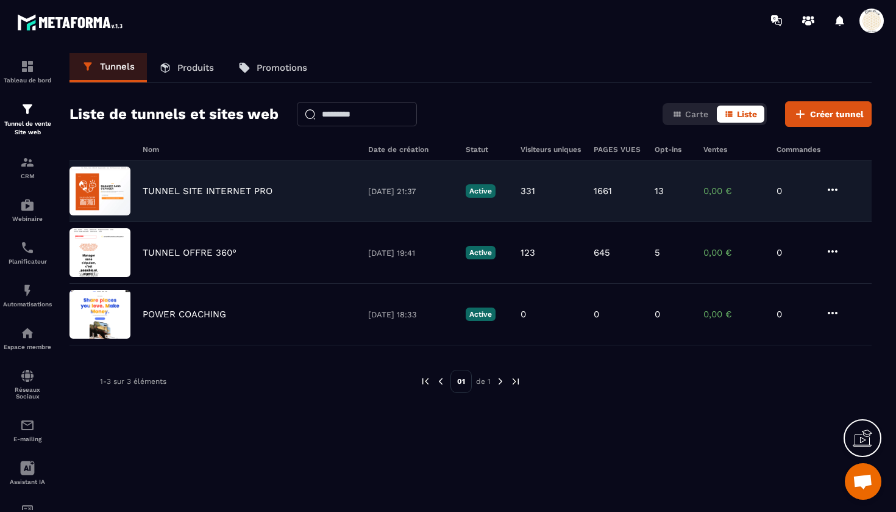 This screenshot has height=512, width=896. Describe the element at coordinates (207, 191) in the screenshot. I see `p: TUNNEL SITE INTERNET PRO` at that location.